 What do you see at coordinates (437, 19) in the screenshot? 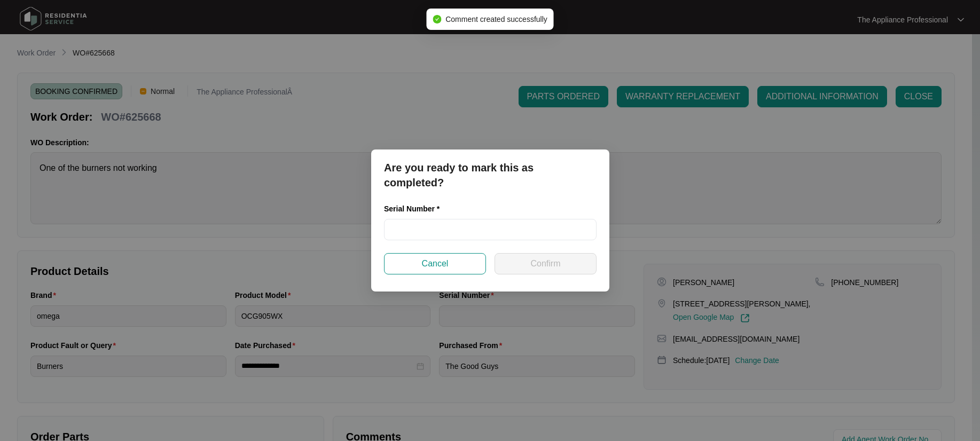
I see `span: check-circle` at bounding box center [437, 19].